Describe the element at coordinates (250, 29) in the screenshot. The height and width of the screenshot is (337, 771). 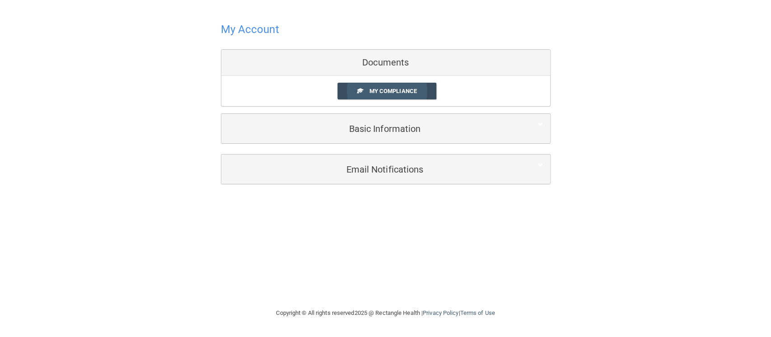
I see `h4: My Account` at that location.